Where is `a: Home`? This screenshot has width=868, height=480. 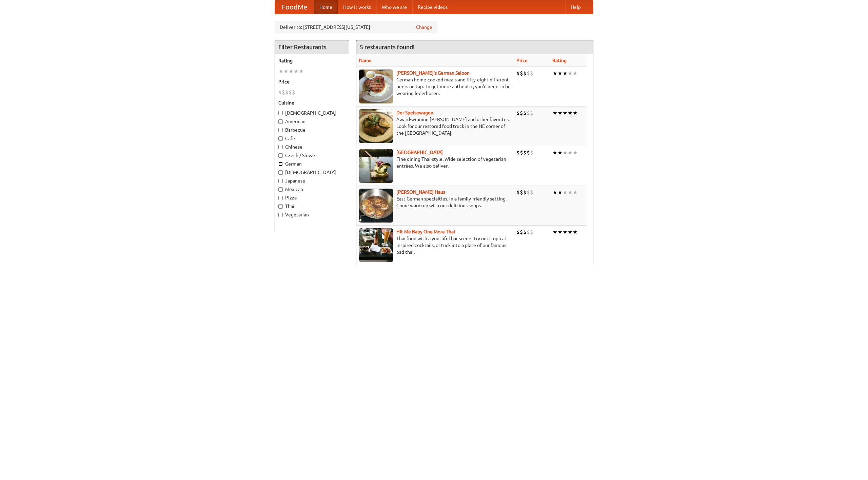 a: Home is located at coordinates (326, 7).